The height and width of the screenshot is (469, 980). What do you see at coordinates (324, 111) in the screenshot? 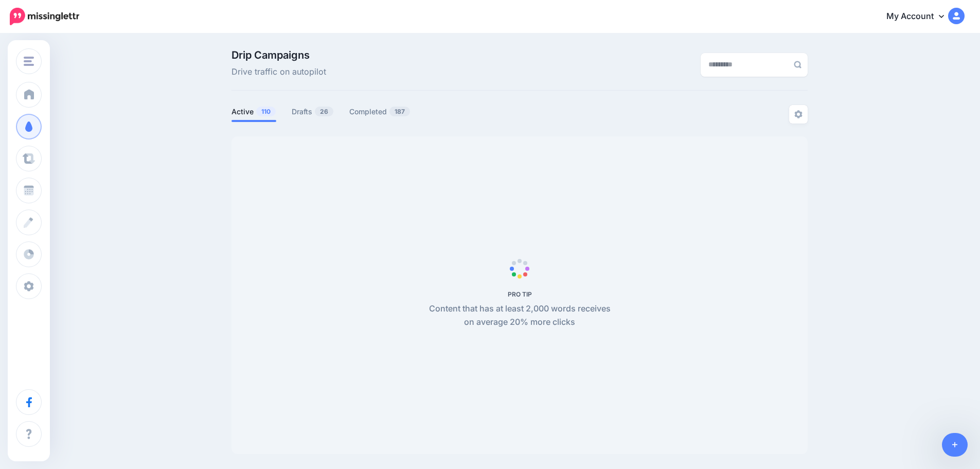
I see `span: 26` at bounding box center [324, 111].